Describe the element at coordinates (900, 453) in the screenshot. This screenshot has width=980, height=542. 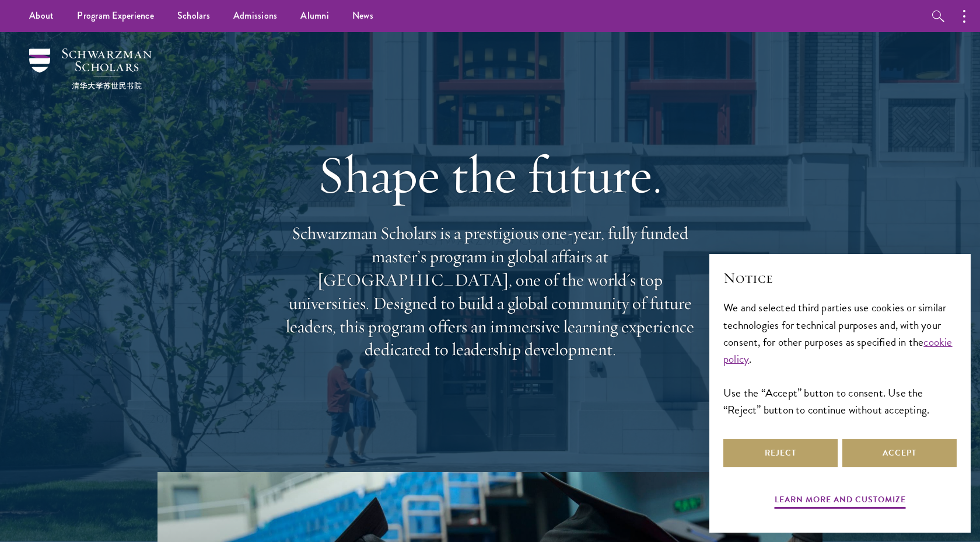
I see `button: Accept` at that location.